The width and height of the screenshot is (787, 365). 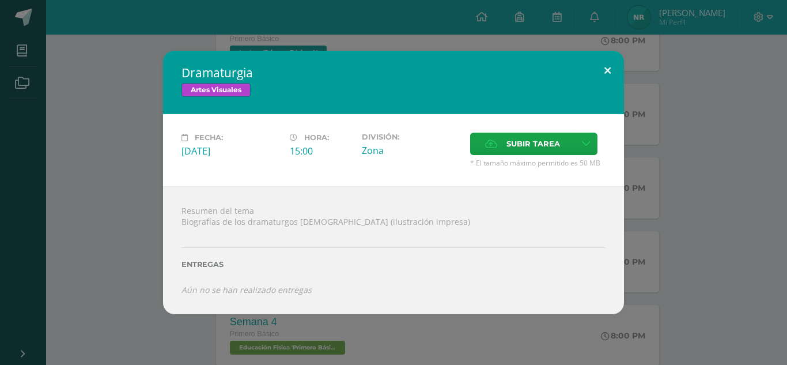 I want to click on div: 15:00, so click(x=321, y=151).